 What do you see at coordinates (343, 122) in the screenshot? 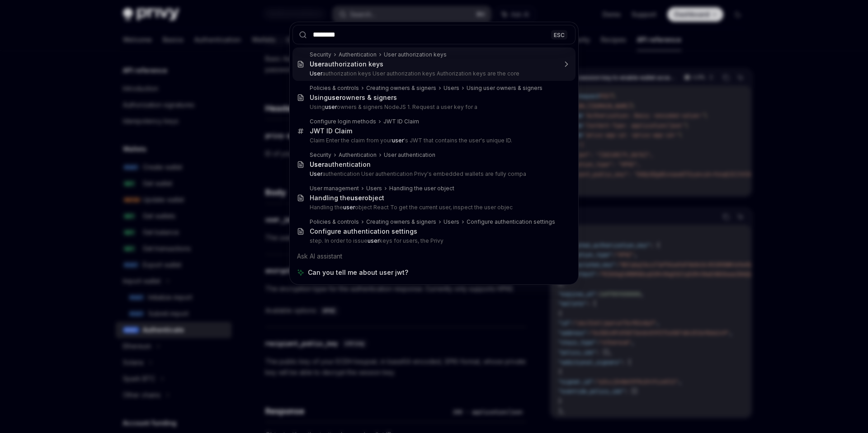
I see `div: Configure login methods` at bounding box center [343, 122].